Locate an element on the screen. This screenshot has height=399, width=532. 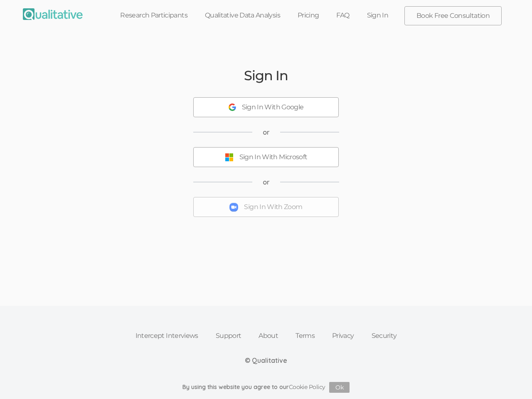
a: About is located at coordinates (268, 336).